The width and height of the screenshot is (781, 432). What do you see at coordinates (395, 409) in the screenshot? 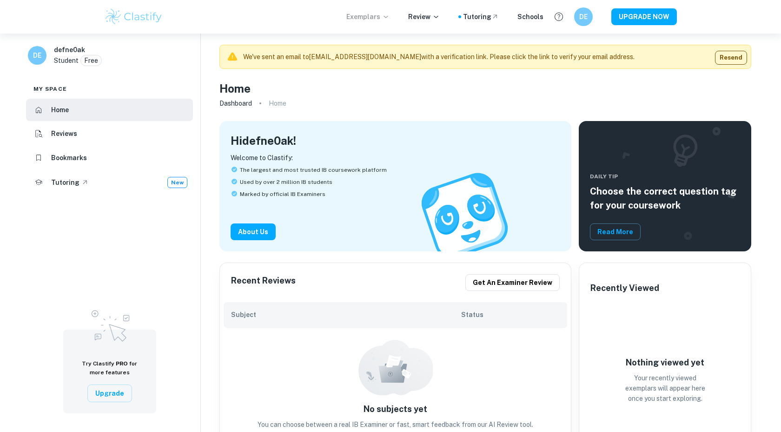
I see `h6: No subjects yet` at bounding box center [395, 409].